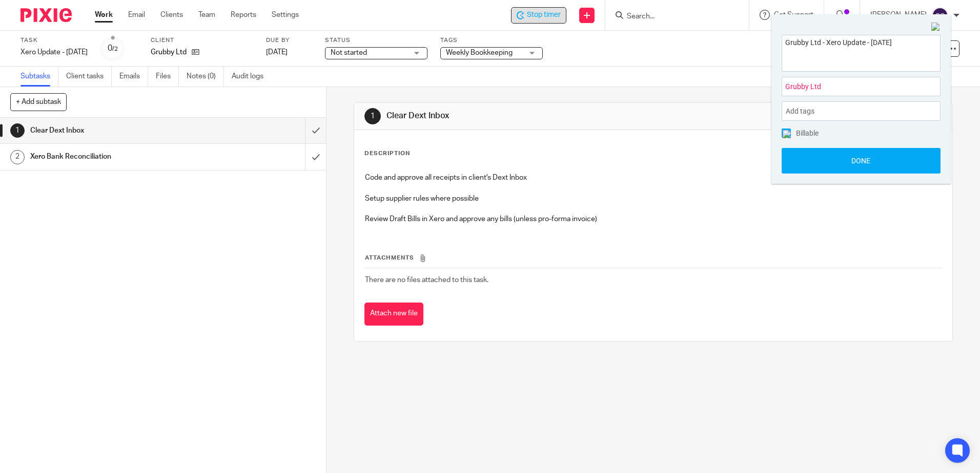 The width and height of the screenshot is (980, 473). Describe the element at coordinates (285, 15) in the screenshot. I see `a: Settings` at that location.